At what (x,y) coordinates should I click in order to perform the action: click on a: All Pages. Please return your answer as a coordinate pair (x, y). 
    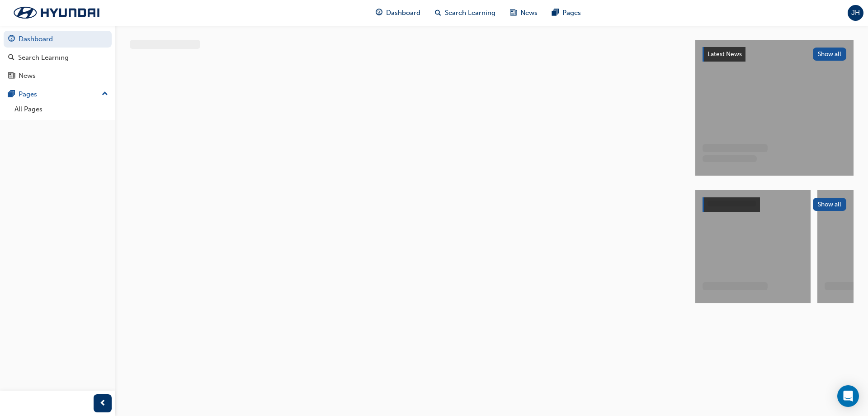
    Looking at the image, I should click on (61, 109).